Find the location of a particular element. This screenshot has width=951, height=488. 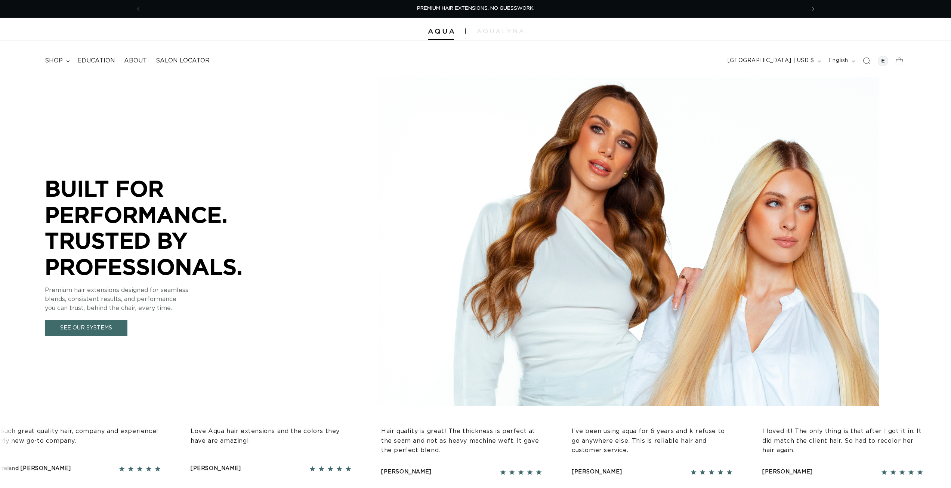

a: Education is located at coordinates (96, 61).